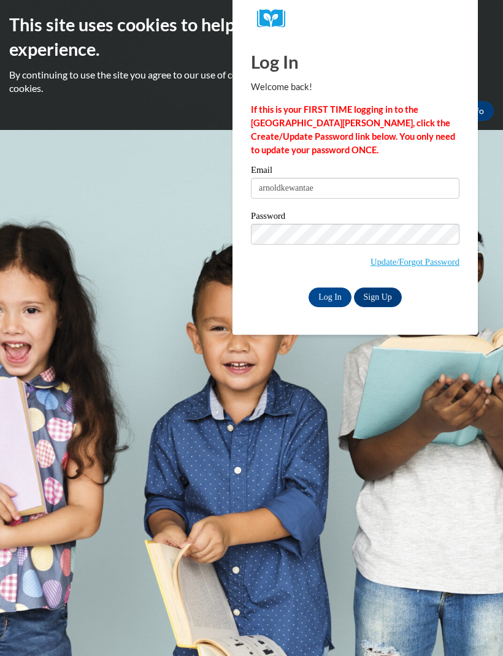  What do you see at coordinates (275, 18) in the screenshot?
I see `img: Logo brand` at bounding box center [275, 18].